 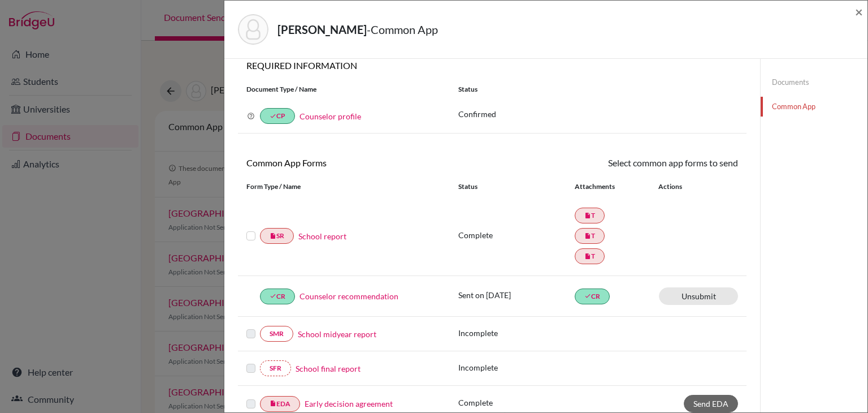 What do you see at coordinates (860, 12) in the screenshot?
I see `button: Close` at bounding box center [860, 12].